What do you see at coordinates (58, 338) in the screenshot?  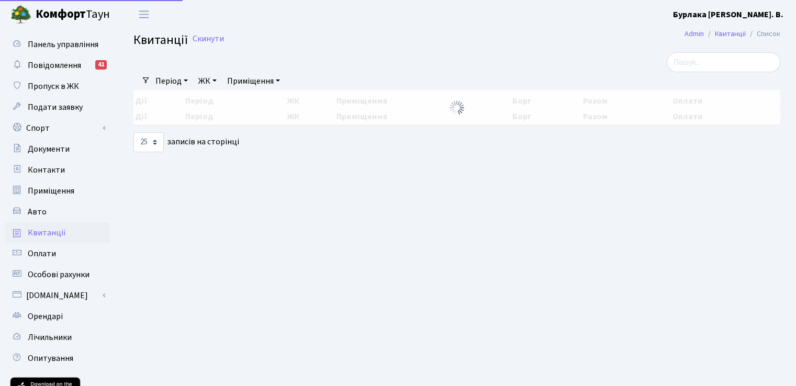 I see `a: Лічильники` at bounding box center [58, 338].